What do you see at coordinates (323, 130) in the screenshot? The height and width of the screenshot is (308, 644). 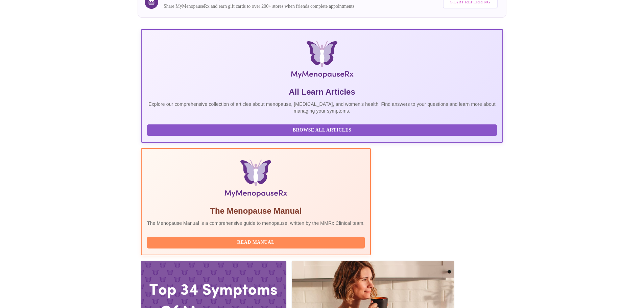 I see `a: Browse All Articles` at bounding box center [323, 130].